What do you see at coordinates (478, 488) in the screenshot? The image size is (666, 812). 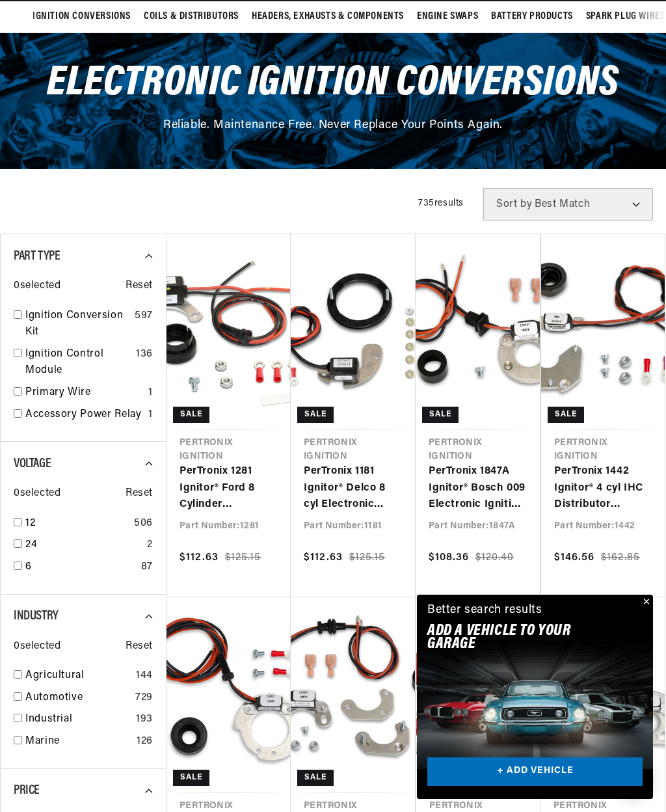 I see `a: PerTronix 1847A Ignitor® Bosch 009 Electronic Ignition Conversion Kit` at bounding box center [478, 488].